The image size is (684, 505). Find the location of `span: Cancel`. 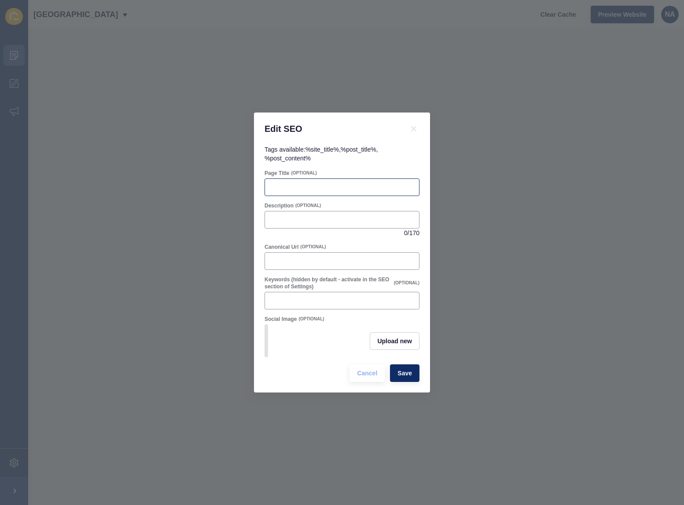

span: Cancel is located at coordinates (367, 373).